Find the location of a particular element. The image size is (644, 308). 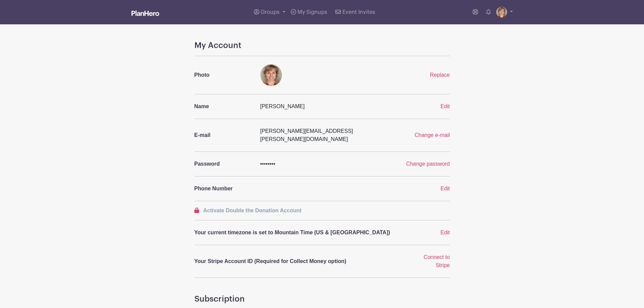

a: Change e-mail is located at coordinates (432, 135).